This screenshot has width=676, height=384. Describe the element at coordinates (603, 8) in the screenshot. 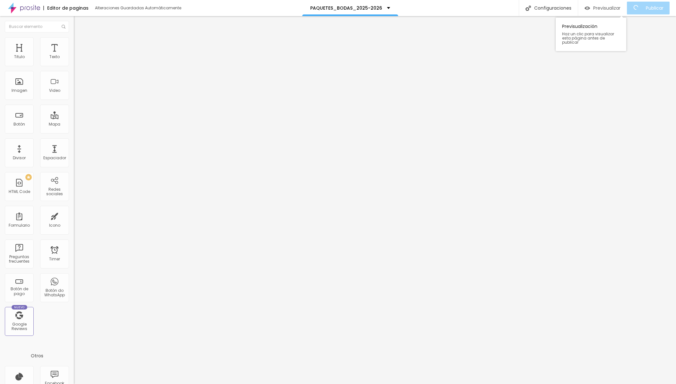

I see `button: Previsualizar` at that location.